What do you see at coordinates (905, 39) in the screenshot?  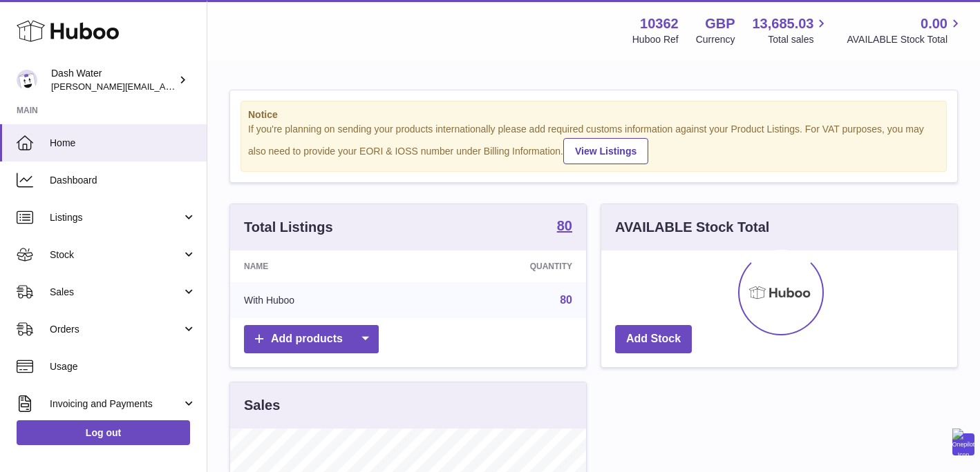 I see `span: AVAILABLE Stock Total` at bounding box center [905, 39].